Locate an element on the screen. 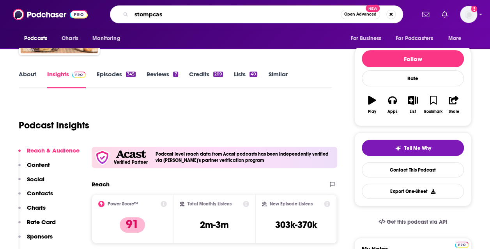 The image size is (490, 249). div: 40 is located at coordinates (253, 74).